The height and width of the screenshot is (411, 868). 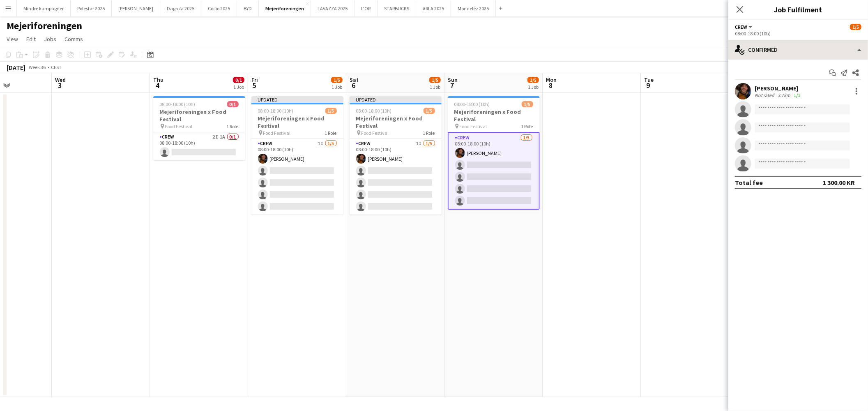 What do you see at coordinates (248, 8) in the screenshot?
I see `button: BYD` at bounding box center [248, 8].